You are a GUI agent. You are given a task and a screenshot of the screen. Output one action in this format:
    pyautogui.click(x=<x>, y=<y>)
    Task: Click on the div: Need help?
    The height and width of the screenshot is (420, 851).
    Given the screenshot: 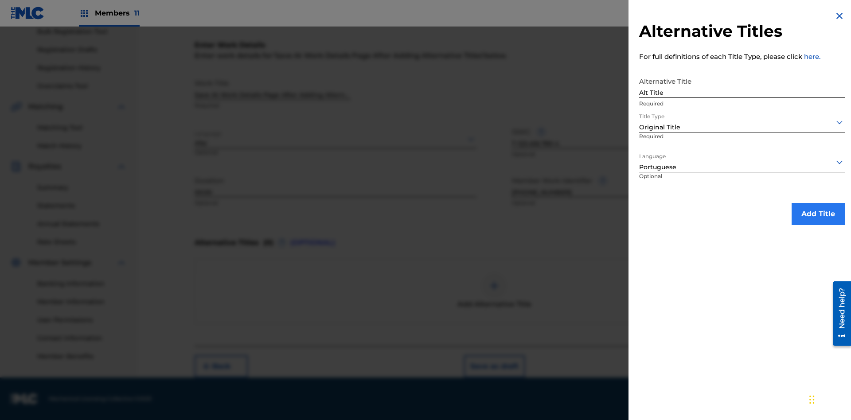 What is the action you would take?
    pyautogui.click(x=16, y=31)
    